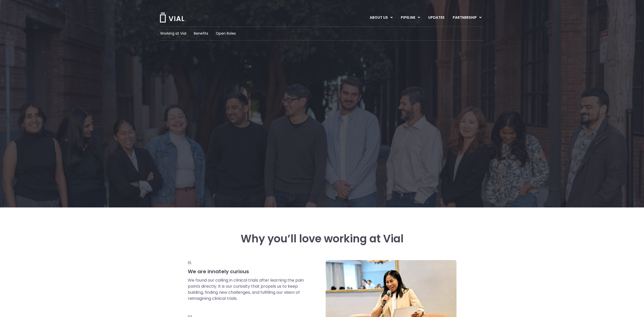 Image resolution: width=644 pixels, height=317 pixels. What do you see at coordinates (246, 272) in the screenshot?
I see `h3: We are innately curious` at bounding box center [246, 272].